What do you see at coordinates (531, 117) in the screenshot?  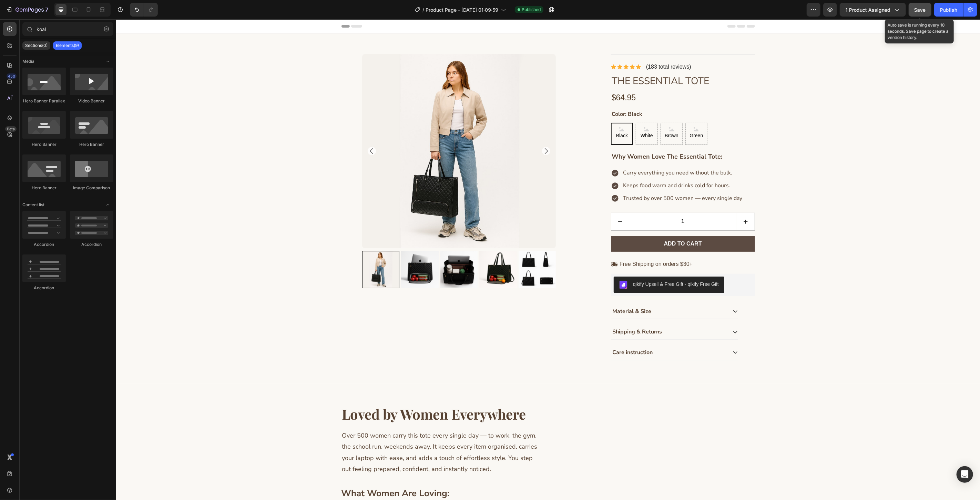 I see `span: White` at bounding box center [531, 117].